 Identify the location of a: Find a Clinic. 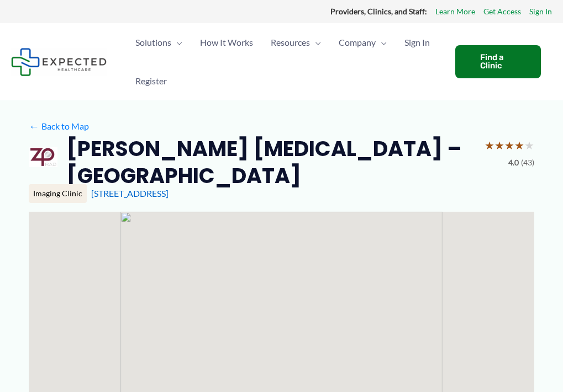
(497, 62).